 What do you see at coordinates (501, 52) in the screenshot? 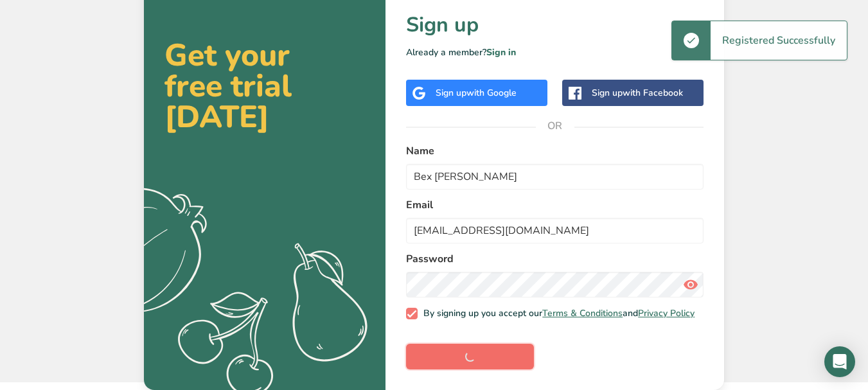
I see `a: Sign in` at bounding box center [501, 52].